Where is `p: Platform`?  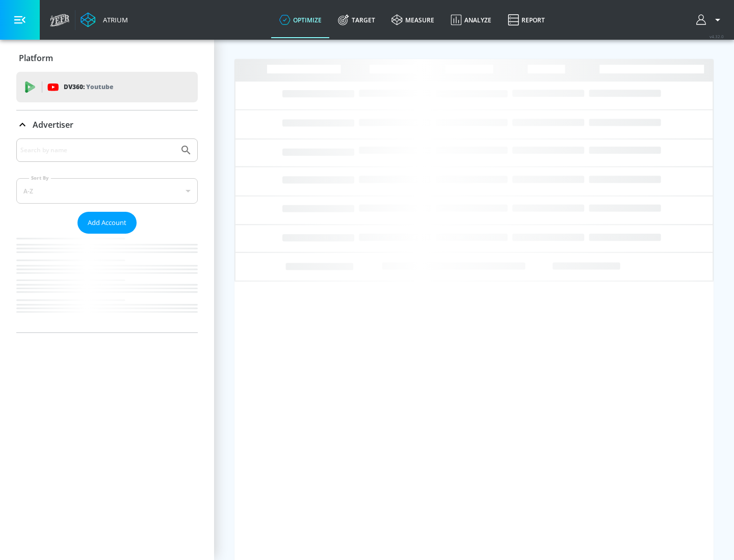 p: Platform is located at coordinates (36, 58).